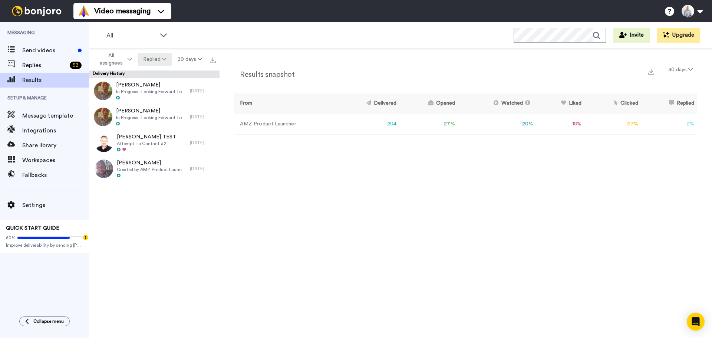 The width and height of the screenshot is (712, 338). What do you see at coordinates (632, 35) in the screenshot?
I see `a: Invite` at bounding box center [632, 35].